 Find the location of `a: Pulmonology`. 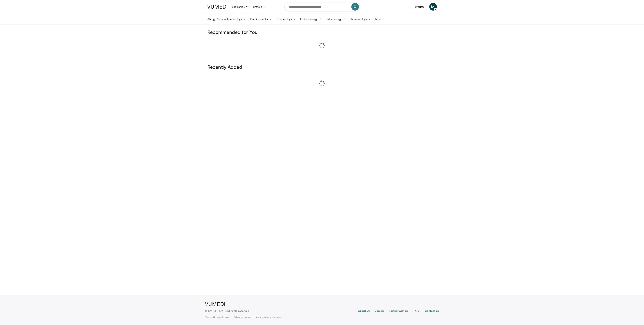

a: Pulmonology is located at coordinates (335, 19).